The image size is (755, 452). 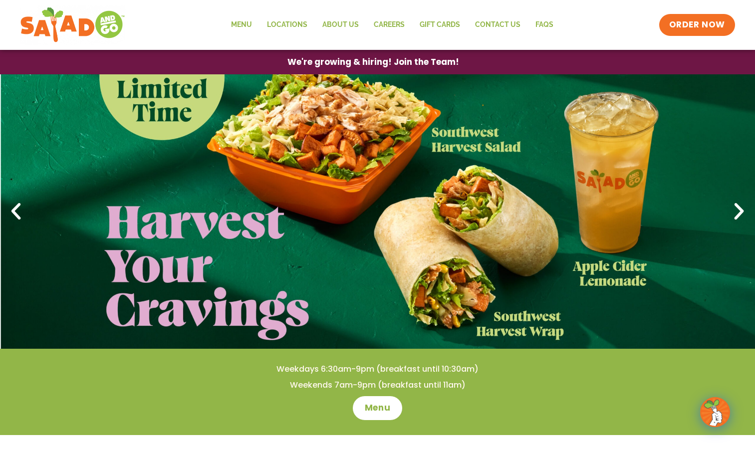 I want to click on a: FAQs, so click(x=544, y=25).